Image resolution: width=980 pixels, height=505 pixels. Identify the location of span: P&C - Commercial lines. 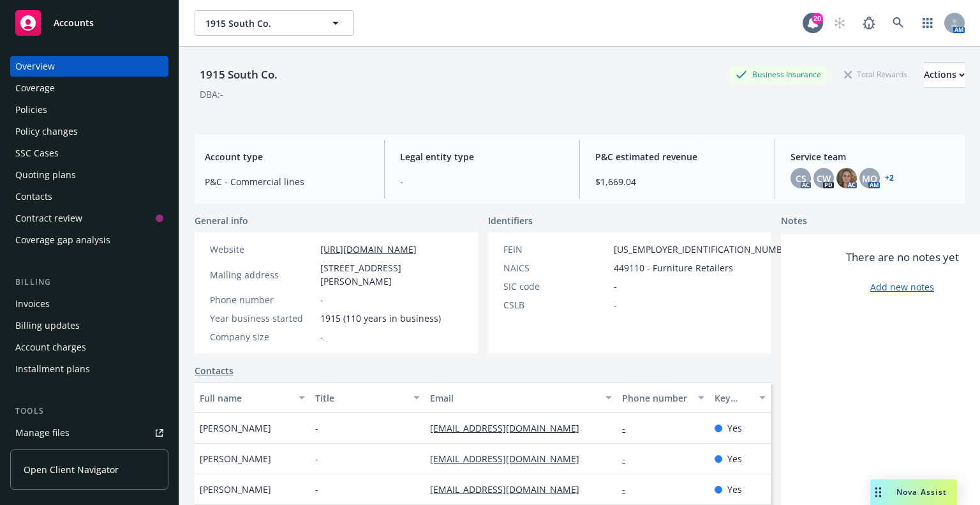
(286, 181).